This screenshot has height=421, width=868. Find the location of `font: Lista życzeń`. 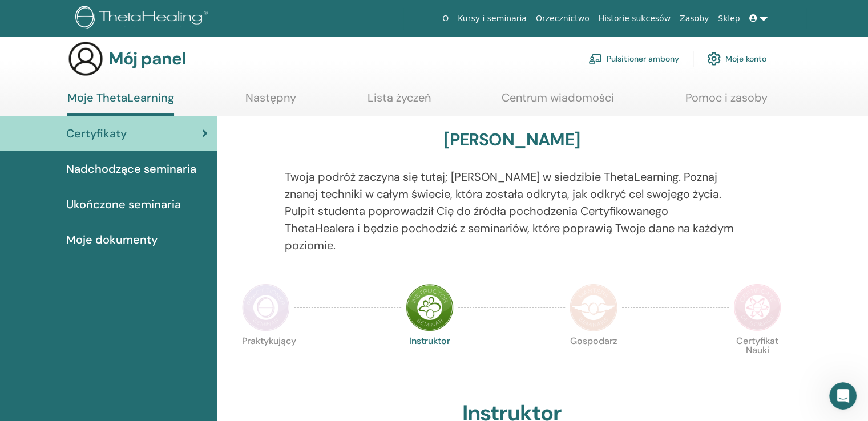

font: Lista życzeń is located at coordinates (399, 98).